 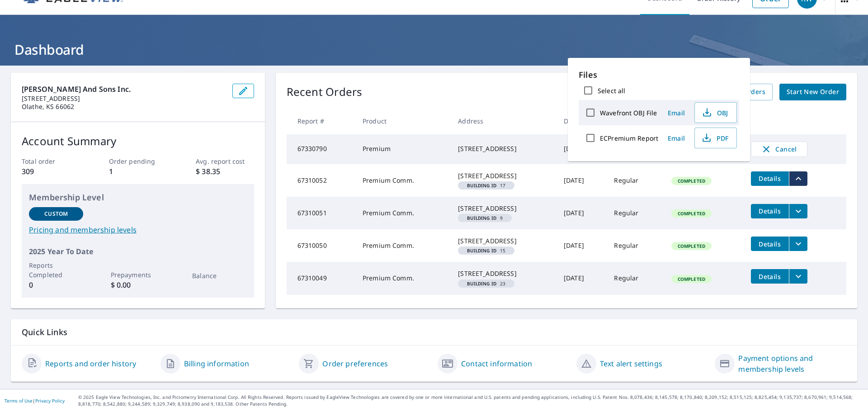 What do you see at coordinates (403, 121) in the screenshot?
I see `th: Product` at bounding box center [403, 121].